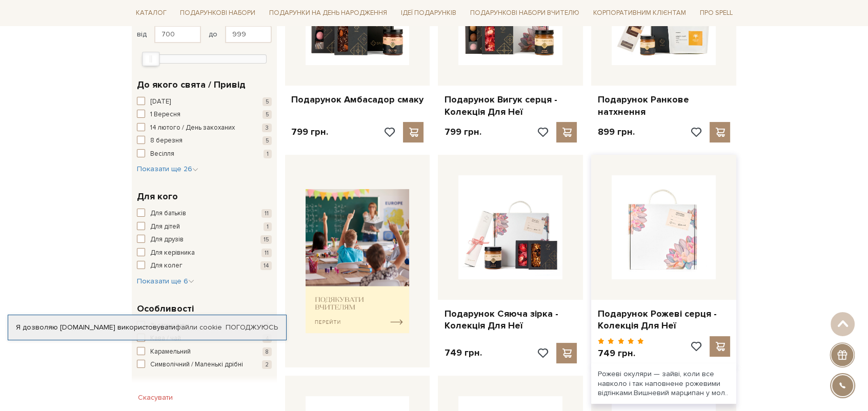  Describe the element at coordinates (172, 253) in the screenshot. I see `span: Для керівника` at that location.